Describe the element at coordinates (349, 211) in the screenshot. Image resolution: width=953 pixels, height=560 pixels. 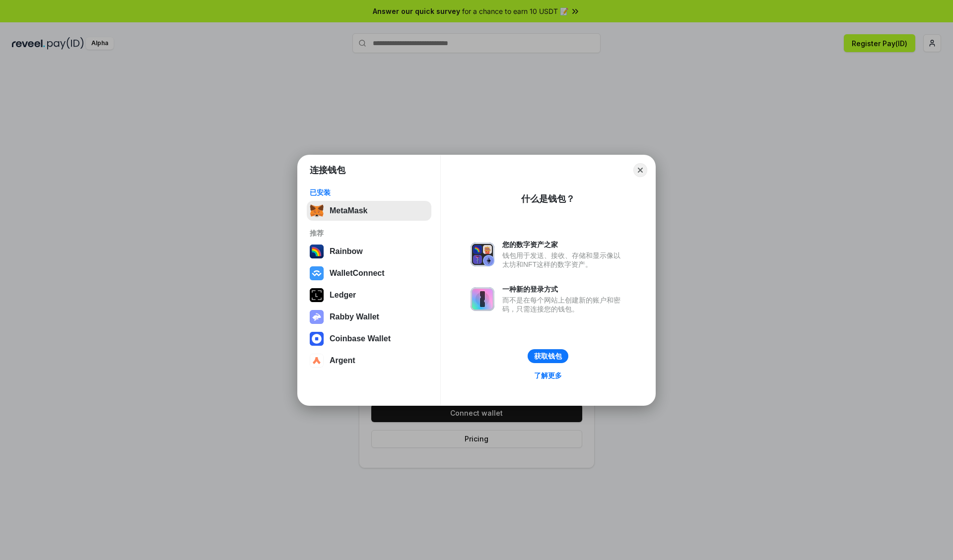
I see `div: MetaMask` at that location.